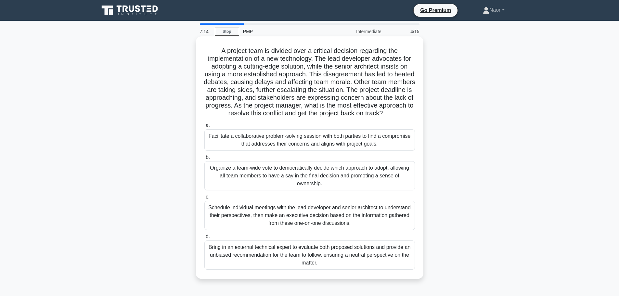 The width and height of the screenshot is (619, 296). What do you see at coordinates (310, 176) in the screenshot?
I see `div: Organize a team-wide vote to democratically decide which approach to adopt, allowing all team mem...` at bounding box center [310, 176].